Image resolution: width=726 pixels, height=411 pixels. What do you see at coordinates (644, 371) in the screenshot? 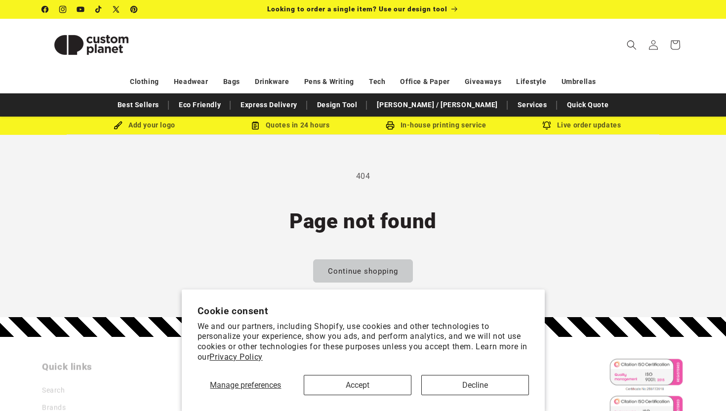
I see `img: ISO 9001 Certified` at bounding box center [644, 371].